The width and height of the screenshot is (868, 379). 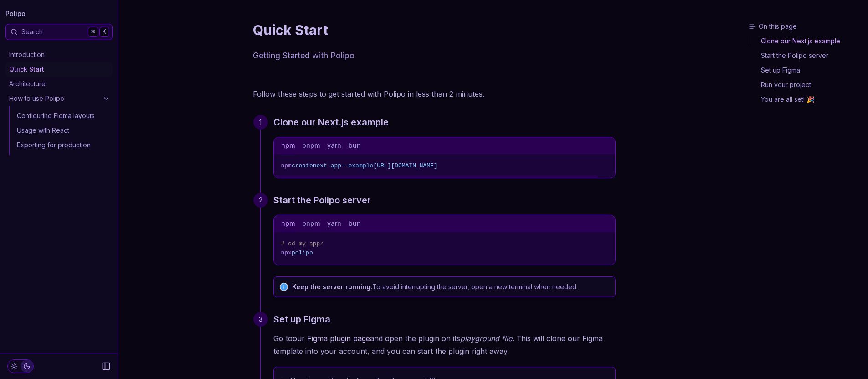 What do you see at coordinates (59, 84) in the screenshot?
I see `a: Architecture` at bounding box center [59, 84].